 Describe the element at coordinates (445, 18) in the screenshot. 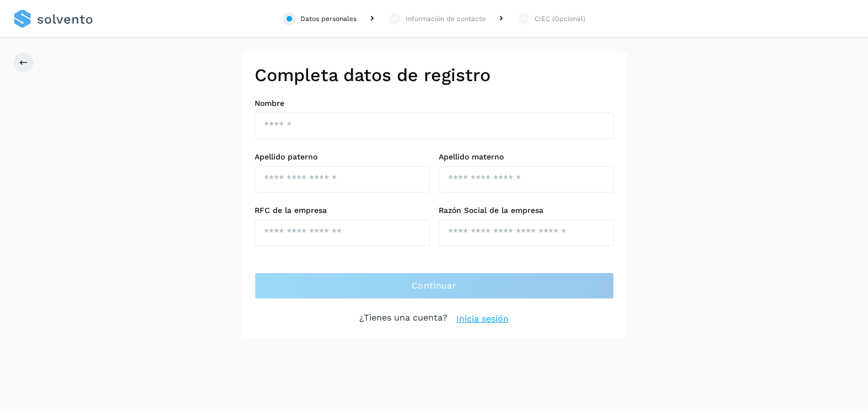

I see `div: Información de contacto` at that location.